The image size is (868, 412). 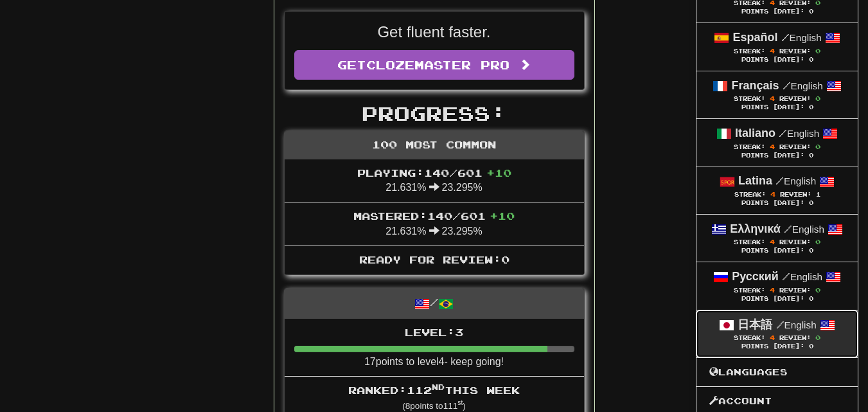 I want to click on p: Get fluent faster., so click(x=435, y=32).